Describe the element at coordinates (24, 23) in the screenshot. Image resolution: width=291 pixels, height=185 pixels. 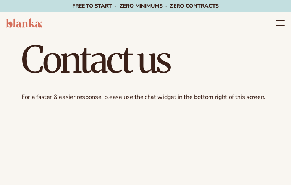
I see `a: logo` at that location.